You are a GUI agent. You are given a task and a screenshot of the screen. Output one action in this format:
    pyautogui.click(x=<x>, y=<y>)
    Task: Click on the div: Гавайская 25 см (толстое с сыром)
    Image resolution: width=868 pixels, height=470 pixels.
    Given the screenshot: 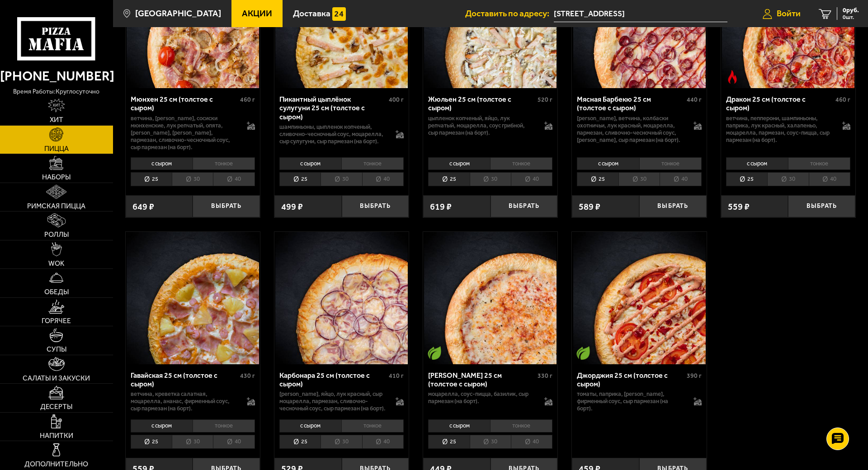 What is the action you would take?
    pyautogui.click(x=184, y=380)
    